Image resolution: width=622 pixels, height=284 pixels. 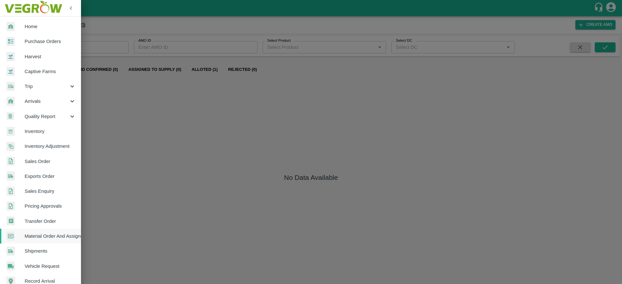 I want to click on img: inventory, so click(x=11, y=146).